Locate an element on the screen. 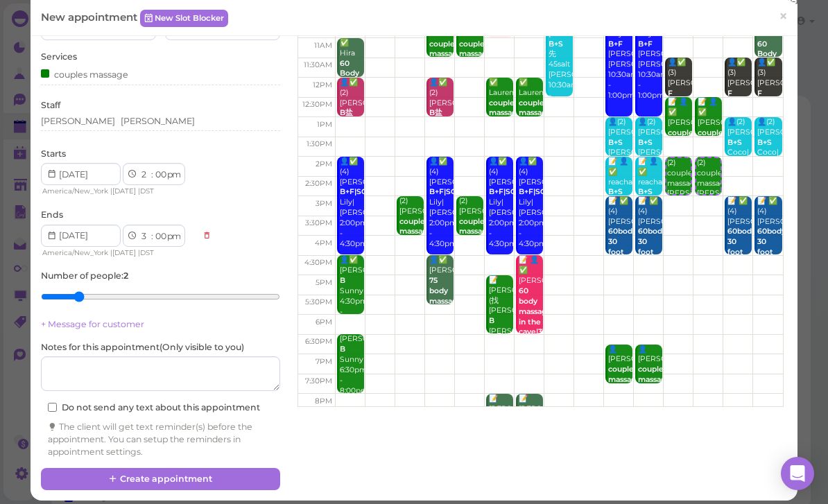 Image resolution: width=828 pixels, height=504 pixels. span: 5pm is located at coordinates (324, 282).